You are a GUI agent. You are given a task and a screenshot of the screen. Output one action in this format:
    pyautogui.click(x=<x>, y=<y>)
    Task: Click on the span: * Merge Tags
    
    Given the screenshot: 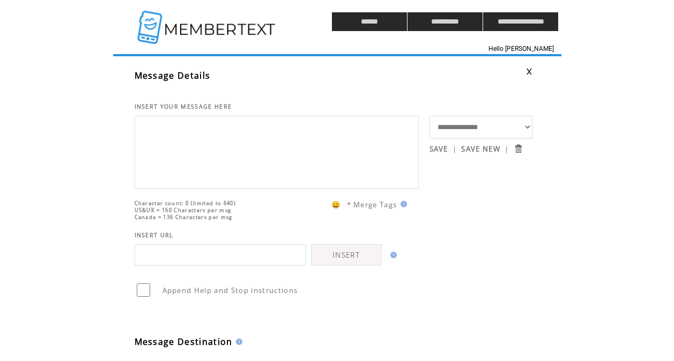 What is the action you would take?
    pyautogui.click(x=372, y=205)
    